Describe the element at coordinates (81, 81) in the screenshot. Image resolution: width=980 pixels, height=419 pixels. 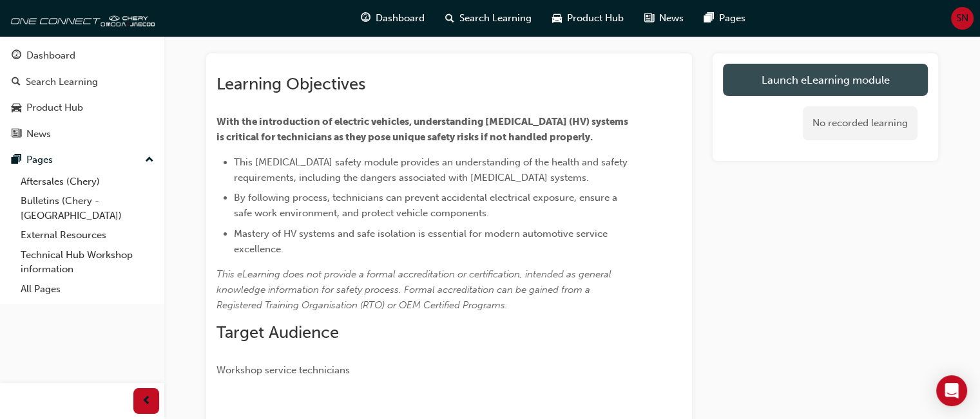
I see `a: Search Learning` at that location.